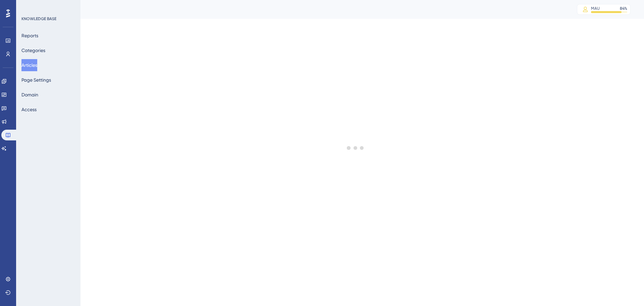  What do you see at coordinates (29, 109) in the screenshot?
I see `button: Access` at bounding box center [29, 109].